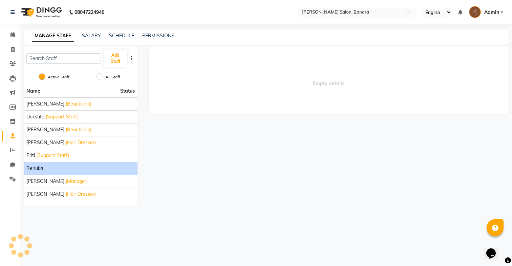  What do you see at coordinates (77, 181) in the screenshot?
I see `span: (Manager)` at bounding box center [77, 181].